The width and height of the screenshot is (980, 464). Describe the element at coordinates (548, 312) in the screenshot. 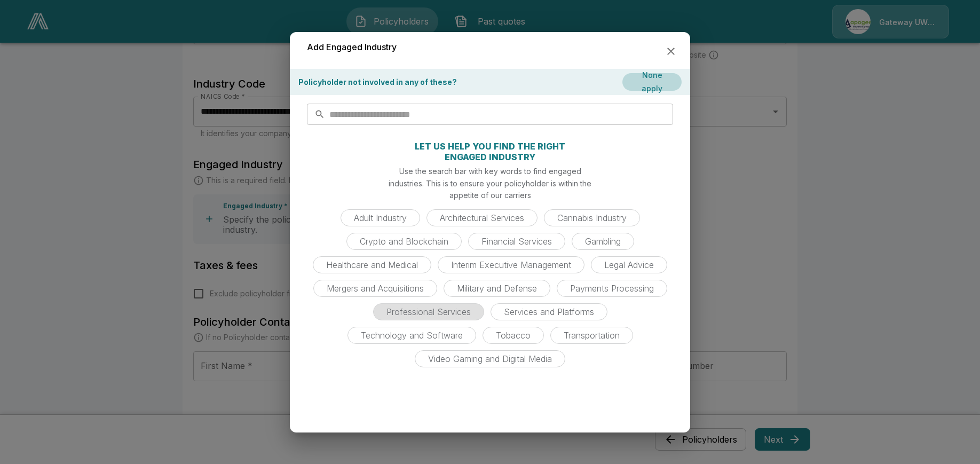

I see `span: Services and Platforms` at that location.